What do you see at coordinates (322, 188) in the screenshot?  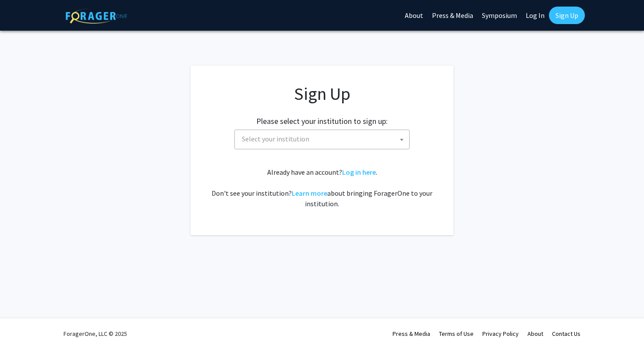 I see `div: Already have an account? . Don't see your institution? about bringing ForagerOne to your institut...` at bounding box center [322, 188].